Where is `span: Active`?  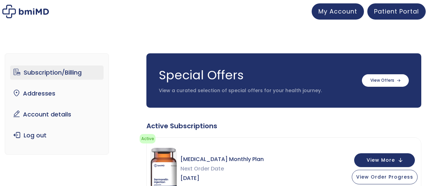 span: Active is located at coordinates (147, 139).